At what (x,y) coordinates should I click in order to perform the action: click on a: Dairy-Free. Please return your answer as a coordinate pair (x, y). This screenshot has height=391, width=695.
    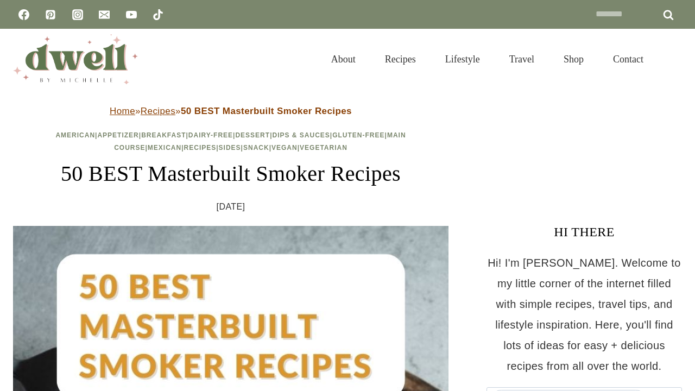
    Looking at the image, I should click on (211, 135).